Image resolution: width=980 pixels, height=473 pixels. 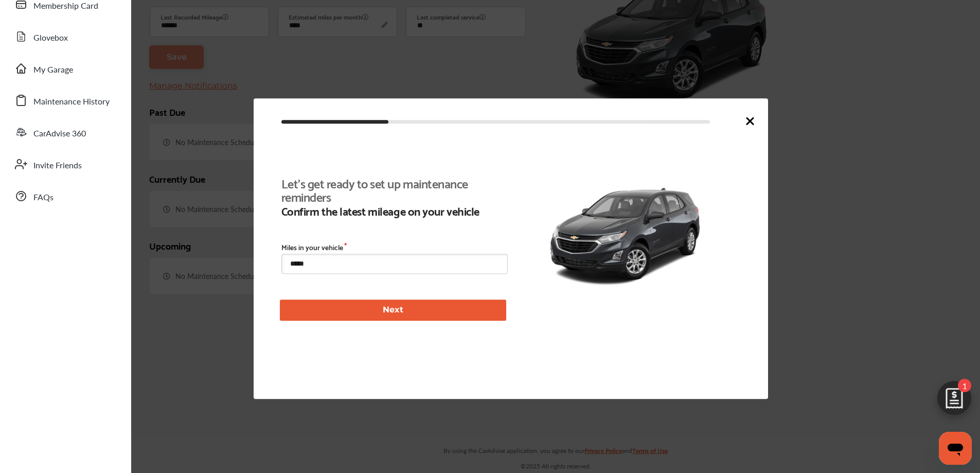 I want to click on a: Glovebox, so click(x=65, y=37).